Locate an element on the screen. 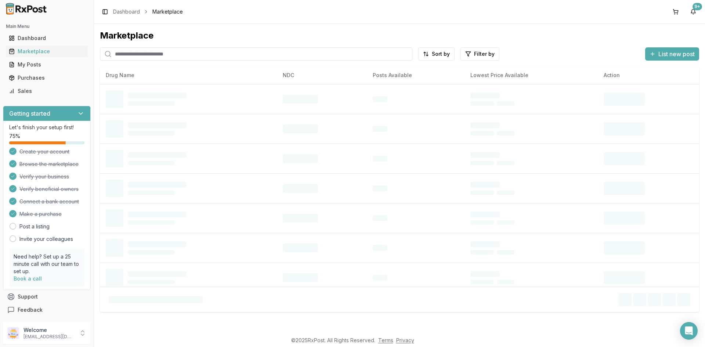  button: Dashboard is located at coordinates (47, 38).